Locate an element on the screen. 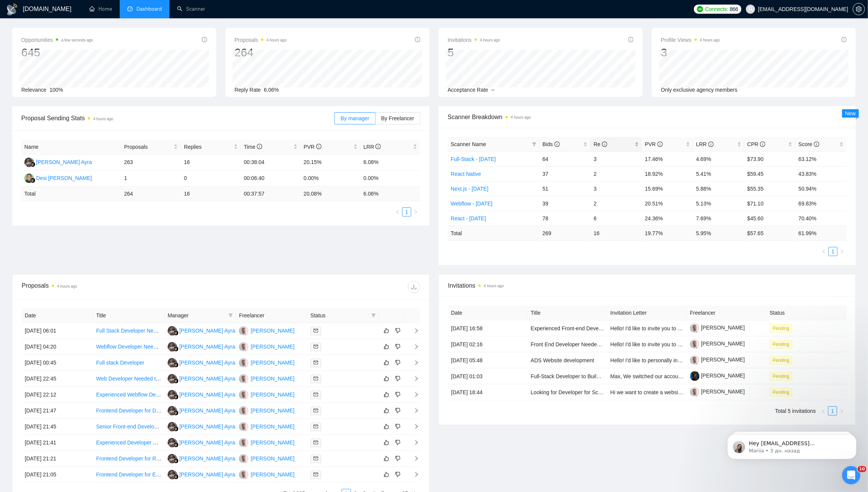  span: PVR is located at coordinates (313, 147).